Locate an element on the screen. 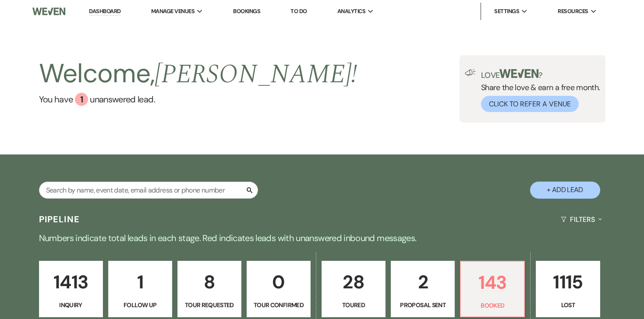  span: Resources is located at coordinates (572, 11).